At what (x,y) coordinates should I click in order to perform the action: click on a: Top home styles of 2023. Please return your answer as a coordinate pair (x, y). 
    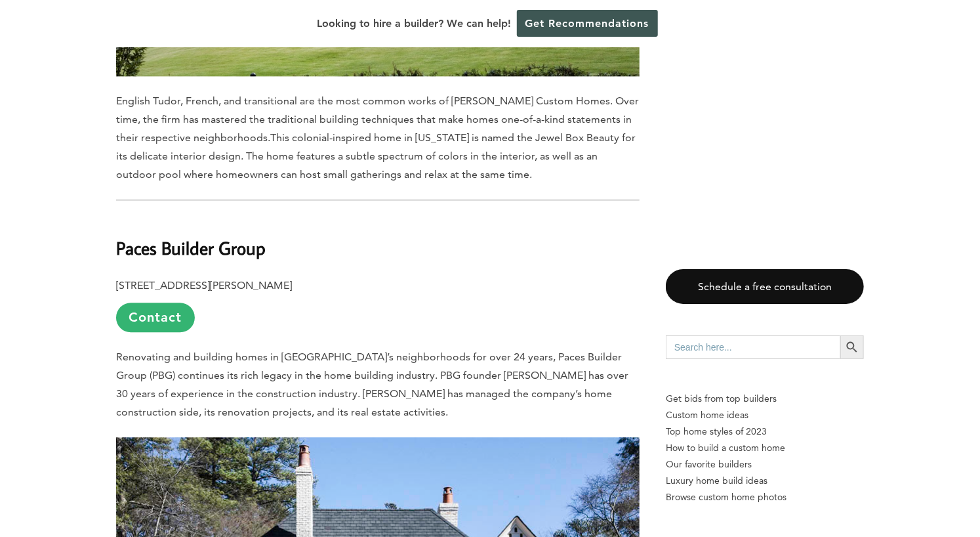
    Looking at the image, I should click on (764, 432).